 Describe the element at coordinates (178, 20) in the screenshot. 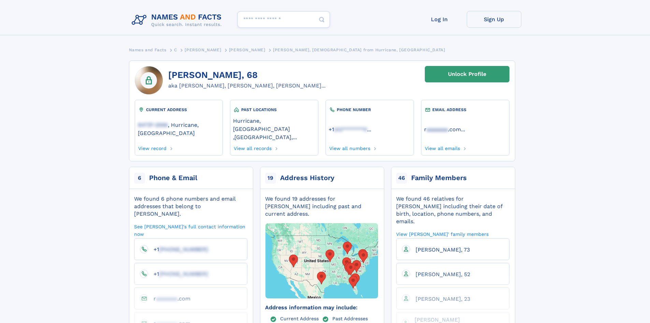

I see `img: Logo Names and Facts` at that location.